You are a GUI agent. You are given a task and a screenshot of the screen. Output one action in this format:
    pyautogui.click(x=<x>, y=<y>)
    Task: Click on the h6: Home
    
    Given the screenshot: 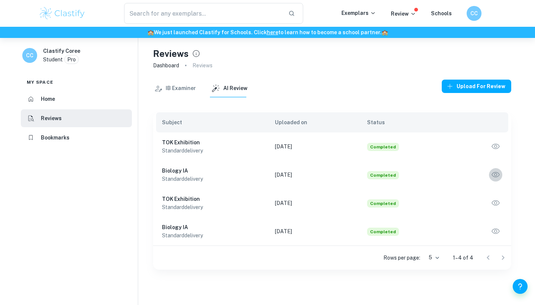 What is the action you would take?
    pyautogui.click(x=48, y=99)
    